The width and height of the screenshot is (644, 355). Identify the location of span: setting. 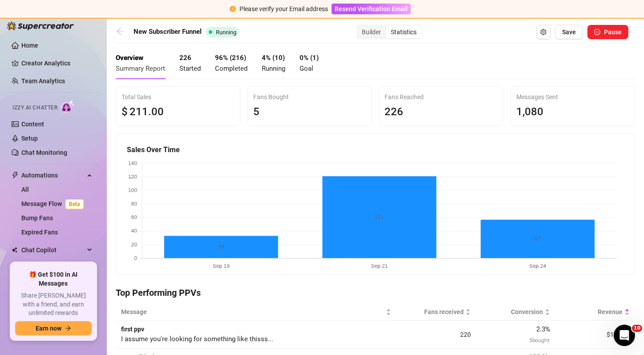
(543, 32).